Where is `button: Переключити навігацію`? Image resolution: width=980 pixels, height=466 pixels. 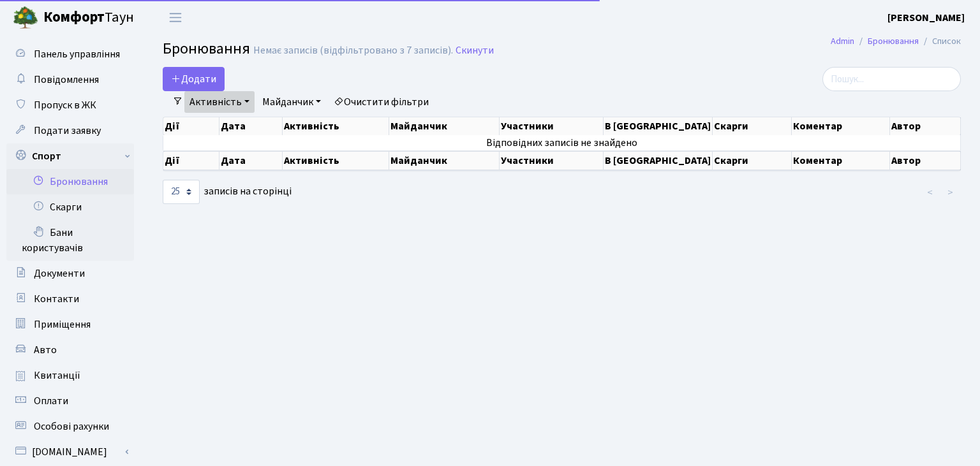
button: Переключити навігацію is located at coordinates (176, 17).